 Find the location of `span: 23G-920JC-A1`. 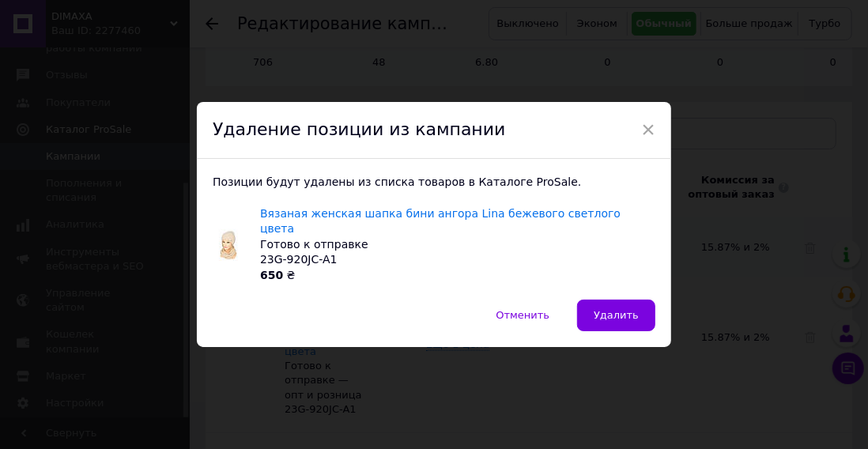

span: 23G-920JC-A1 is located at coordinates (299, 259).